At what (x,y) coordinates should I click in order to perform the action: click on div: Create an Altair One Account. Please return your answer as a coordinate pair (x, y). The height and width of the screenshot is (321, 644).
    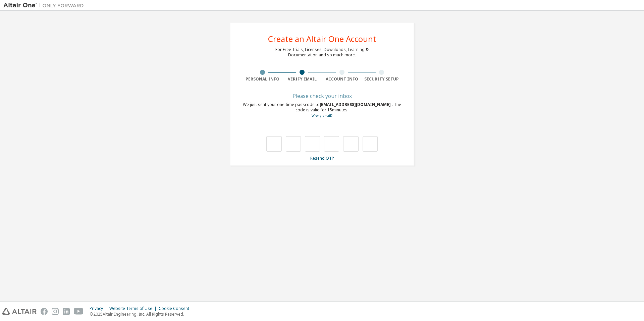
    Looking at the image, I should click on (322, 39).